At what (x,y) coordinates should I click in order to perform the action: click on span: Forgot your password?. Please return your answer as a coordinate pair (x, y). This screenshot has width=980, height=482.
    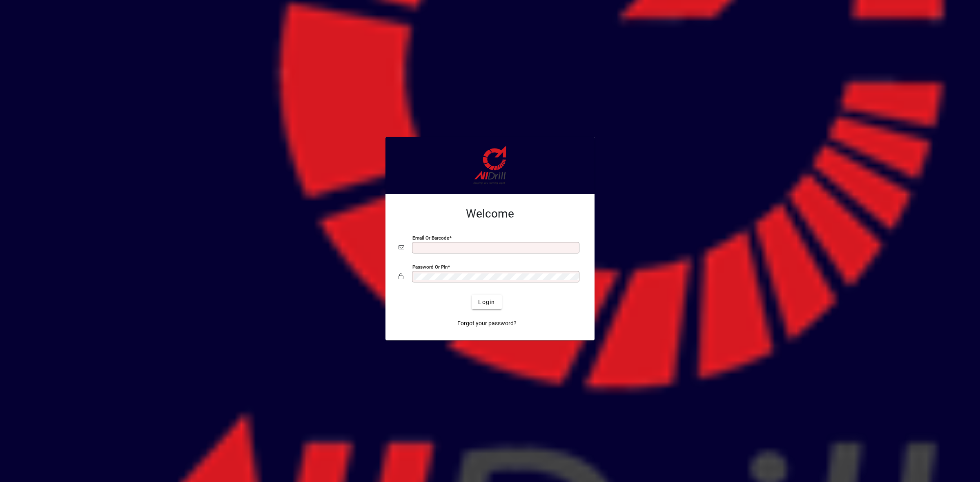
    Looking at the image, I should click on (487, 323).